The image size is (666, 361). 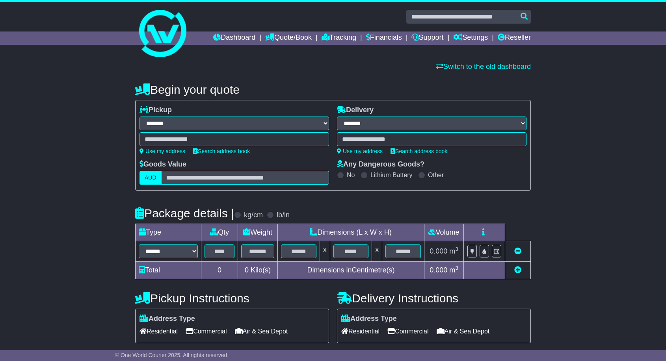 I want to click on td: 0, so click(x=220, y=271).